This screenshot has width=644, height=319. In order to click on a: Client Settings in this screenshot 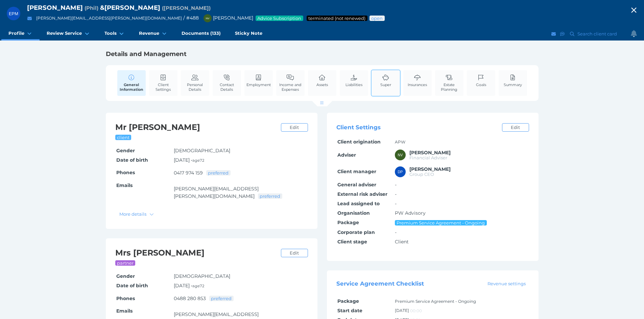, I will do `click(163, 82)`.